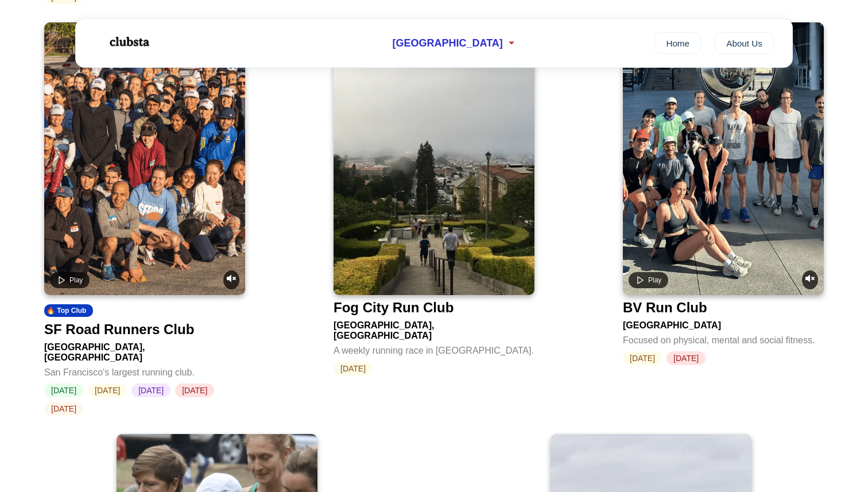 This screenshot has height=492, width=868. What do you see at coordinates (68, 310) in the screenshot?
I see `div: 🔥 Top Club` at bounding box center [68, 310].